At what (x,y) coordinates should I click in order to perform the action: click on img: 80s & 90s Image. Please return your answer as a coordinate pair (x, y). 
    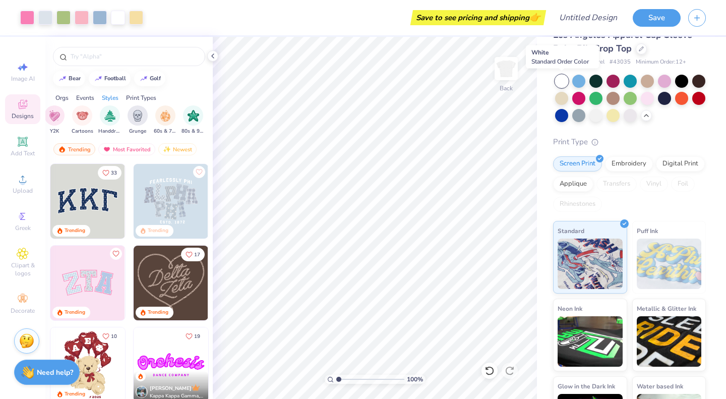
    Looking at the image, I should click on (193, 115).